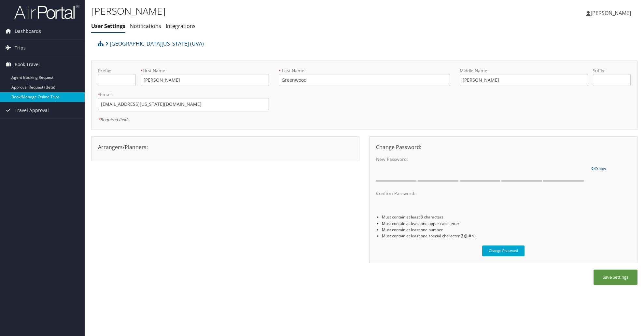  I want to click on li: Must contain at least 8 characters, so click(506, 217).